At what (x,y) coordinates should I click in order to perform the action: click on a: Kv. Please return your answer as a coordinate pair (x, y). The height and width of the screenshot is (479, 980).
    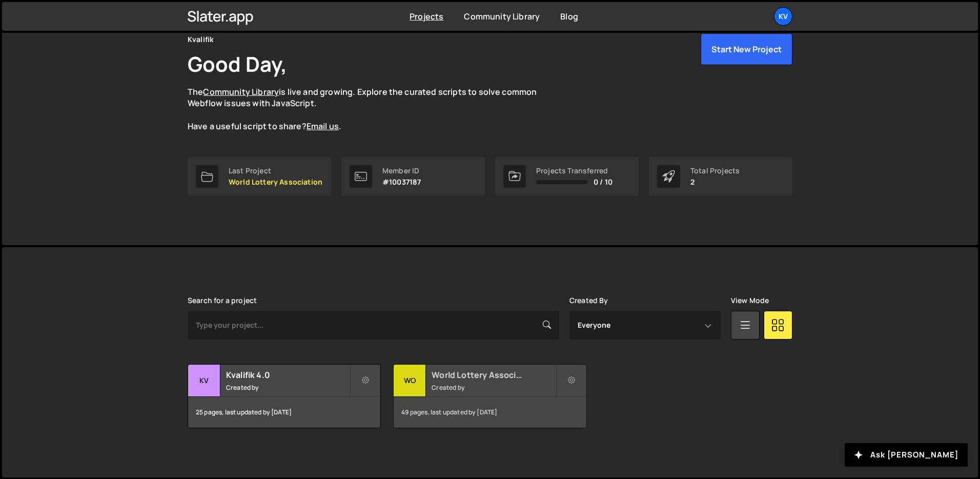
    Looking at the image, I should click on (783, 16).